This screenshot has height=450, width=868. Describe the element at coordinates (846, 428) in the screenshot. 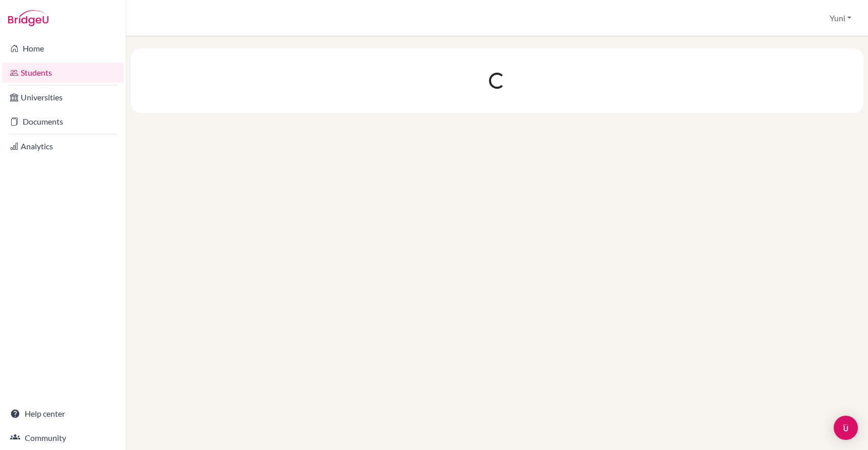

I see `div: Open Intercom Messenger` at that location.